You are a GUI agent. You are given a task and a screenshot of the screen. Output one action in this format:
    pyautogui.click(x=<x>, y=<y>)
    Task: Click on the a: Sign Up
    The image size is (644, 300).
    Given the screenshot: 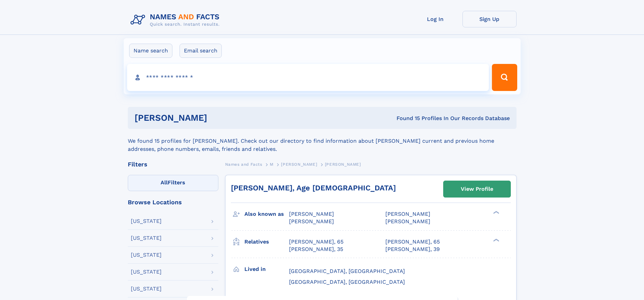 What is the action you would take?
    pyautogui.click(x=489, y=19)
    